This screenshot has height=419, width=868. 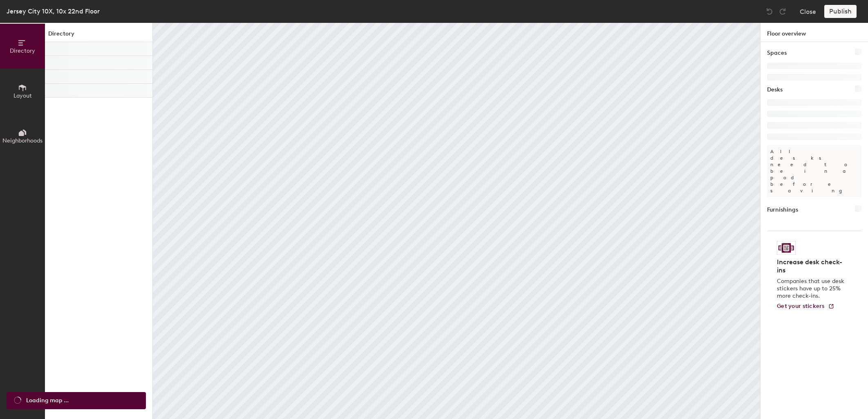 What do you see at coordinates (783, 11) in the screenshot?
I see `img: Redo` at bounding box center [783, 11].